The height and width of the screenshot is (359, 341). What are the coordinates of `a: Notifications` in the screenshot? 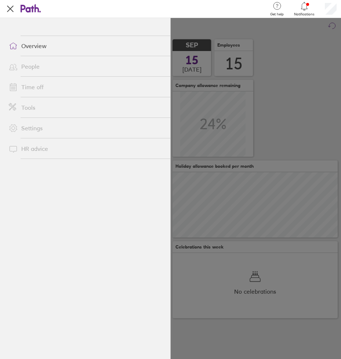 It's located at (305, 9).